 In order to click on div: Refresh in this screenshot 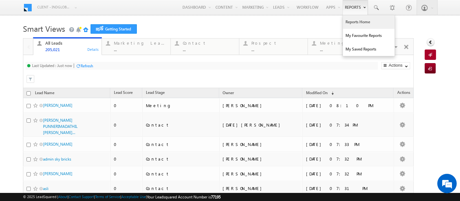, I will do `click(87, 66)`.